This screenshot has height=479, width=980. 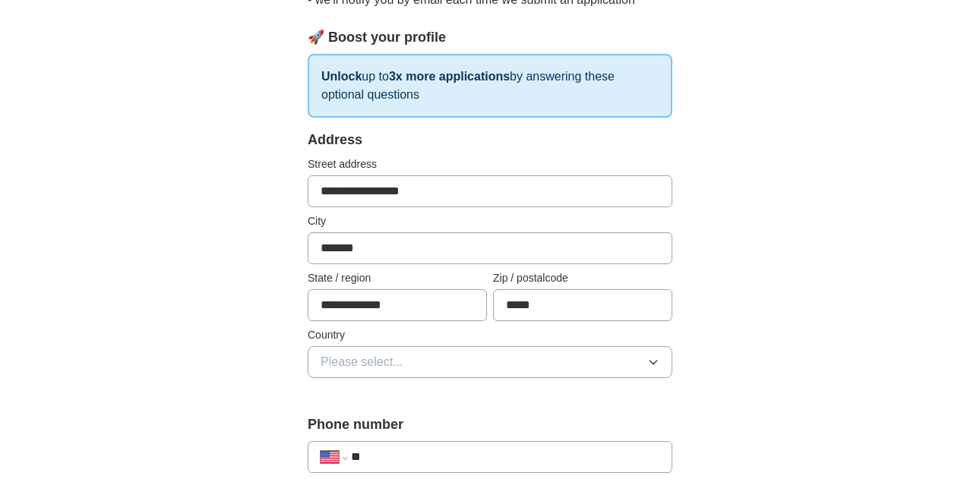 I want to click on button: Please select..., so click(x=490, y=362).